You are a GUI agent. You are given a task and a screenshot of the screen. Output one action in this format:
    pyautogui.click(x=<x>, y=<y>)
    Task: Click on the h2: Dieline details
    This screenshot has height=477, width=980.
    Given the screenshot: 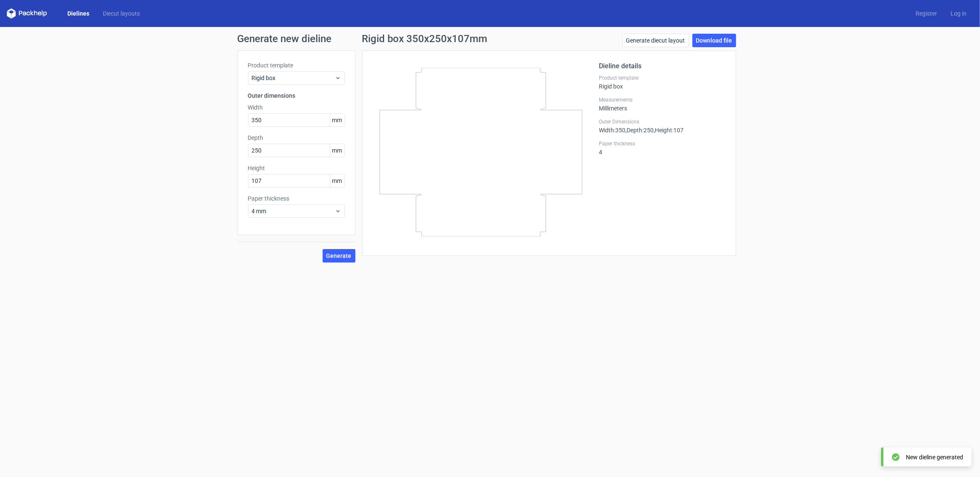 What is the action you would take?
    pyautogui.click(x=663, y=66)
    